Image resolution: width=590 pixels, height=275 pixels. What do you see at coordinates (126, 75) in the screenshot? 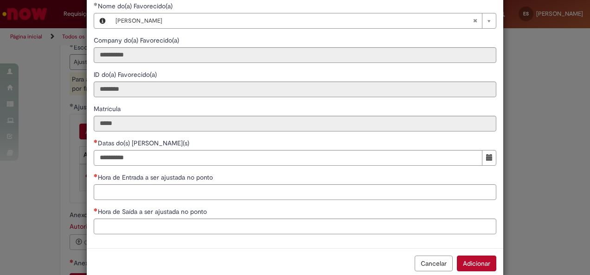
I see `span: Somente leitura - ID do(a) Favorecido(a)` at bounding box center [126, 75].